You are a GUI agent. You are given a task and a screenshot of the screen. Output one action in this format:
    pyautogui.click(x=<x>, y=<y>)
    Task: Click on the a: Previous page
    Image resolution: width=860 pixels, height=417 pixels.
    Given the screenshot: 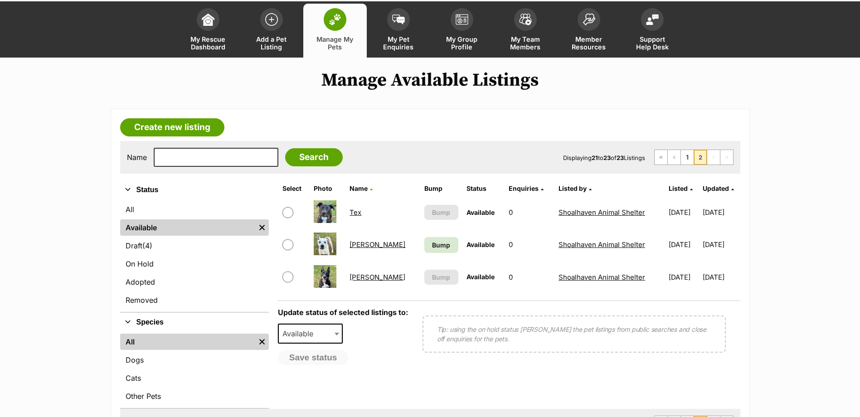 What is the action you would take?
    pyautogui.click(x=674, y=157)
    